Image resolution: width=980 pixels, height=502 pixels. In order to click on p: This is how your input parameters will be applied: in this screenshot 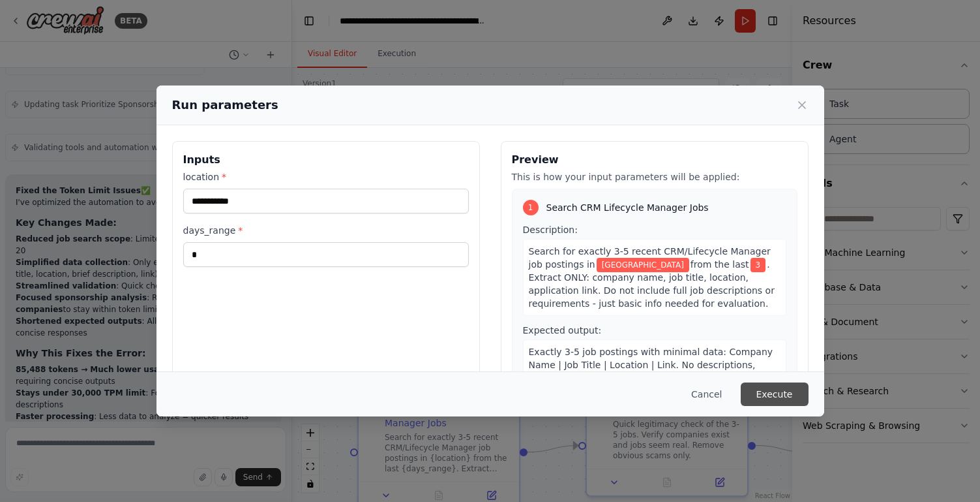, I will do `click(654, 177)`.